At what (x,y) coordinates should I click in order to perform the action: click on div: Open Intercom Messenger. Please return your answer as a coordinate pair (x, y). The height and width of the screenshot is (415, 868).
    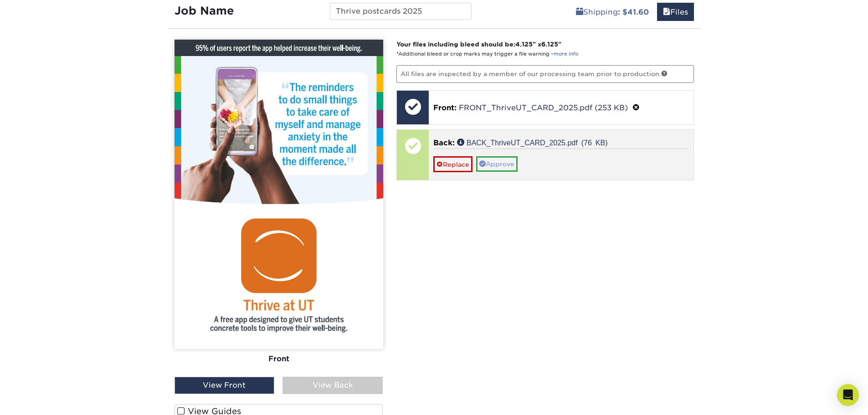
    Looking at the image, I should click on (848, 395).